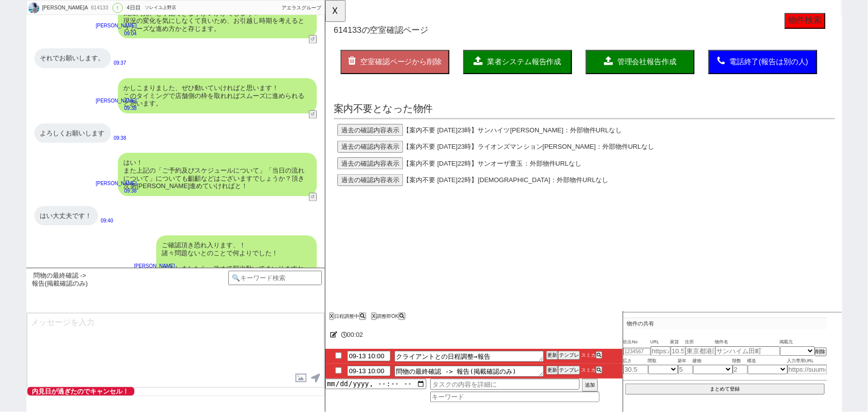  Describe the element at coordinates (82, 66) in the screenshot. I see `span: 空室確認ページから削除` at that location.